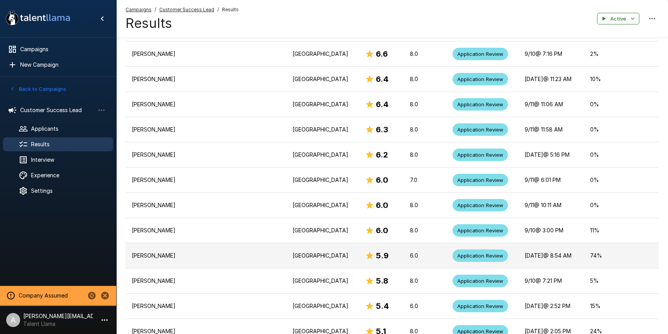  What do you see at coordinates (618, 19) in the screenshot?
I see `button: Active` at bounding box center [618, 19].